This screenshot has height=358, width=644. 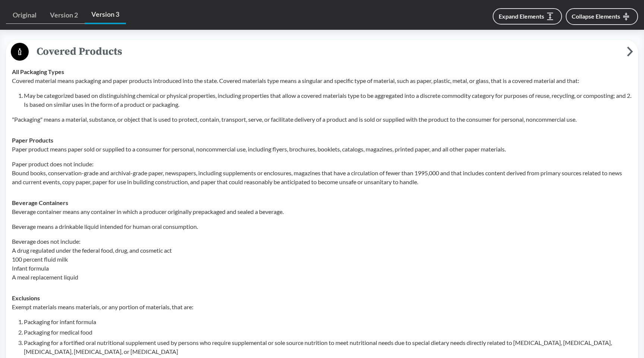 I want to click on p: Beverage means a drinkable liquid intended for human oral consumption., so click(x=322, y=227).